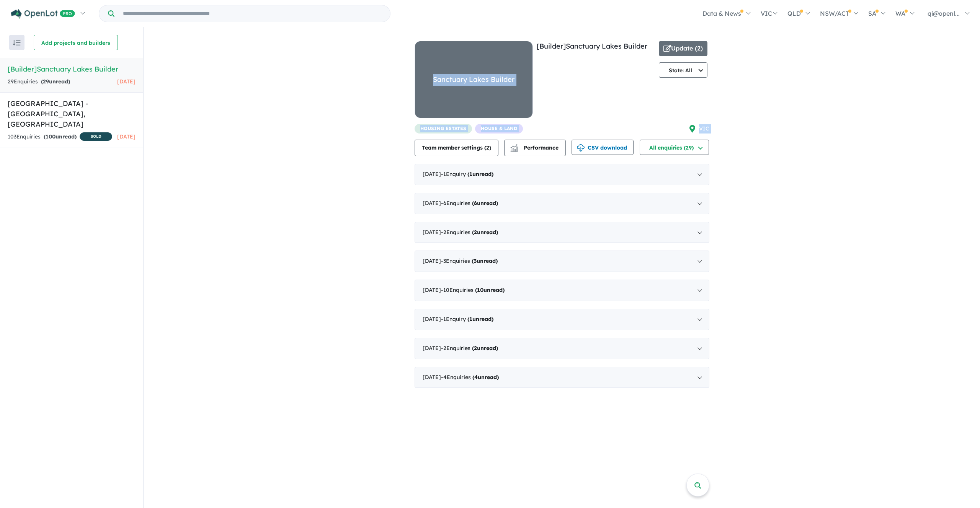 Image resolution: width=980 pixels, height=508 pixels. I want to click on span: 6, so click(475, 203).